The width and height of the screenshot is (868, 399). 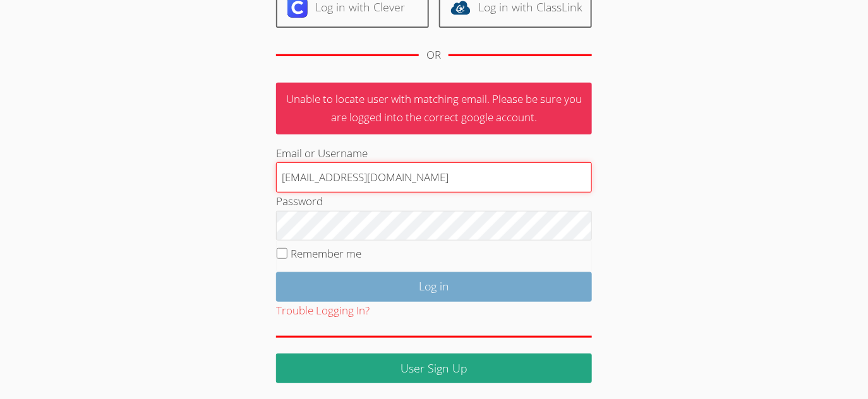 I want to click on button: Trouble Logging In?, so click(x=323, y=311).